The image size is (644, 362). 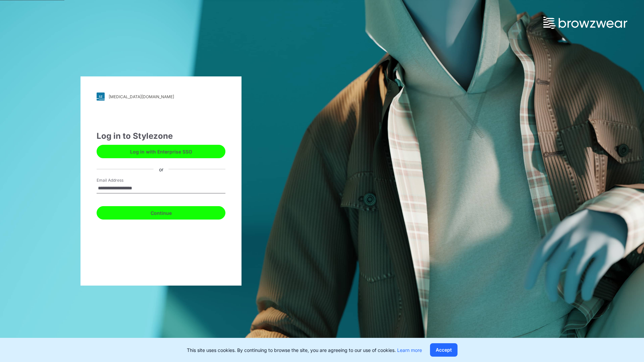 I want to click on p: This site uses cookies. By continuing to browse the site, you are agreeing to our use of cookies., so click(x=304, y=350).